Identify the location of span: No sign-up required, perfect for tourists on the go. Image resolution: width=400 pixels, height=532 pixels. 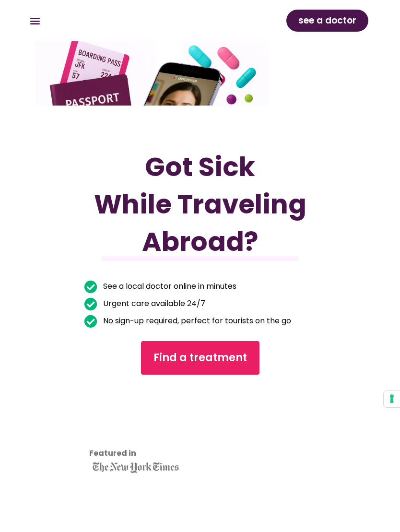
(196, 321).